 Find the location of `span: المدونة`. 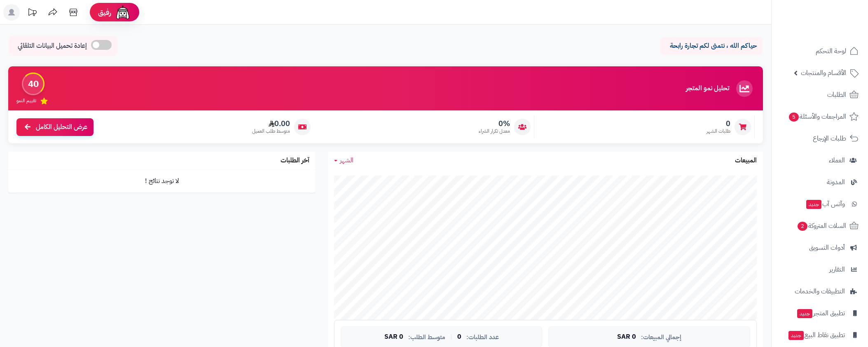

span: المدونة is located at coordinates (836, 182).